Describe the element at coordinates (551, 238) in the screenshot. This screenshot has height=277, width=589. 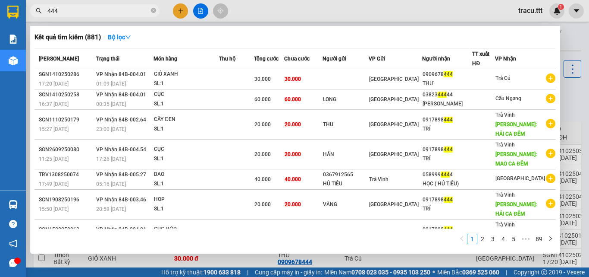
I see `span: right` at that location.